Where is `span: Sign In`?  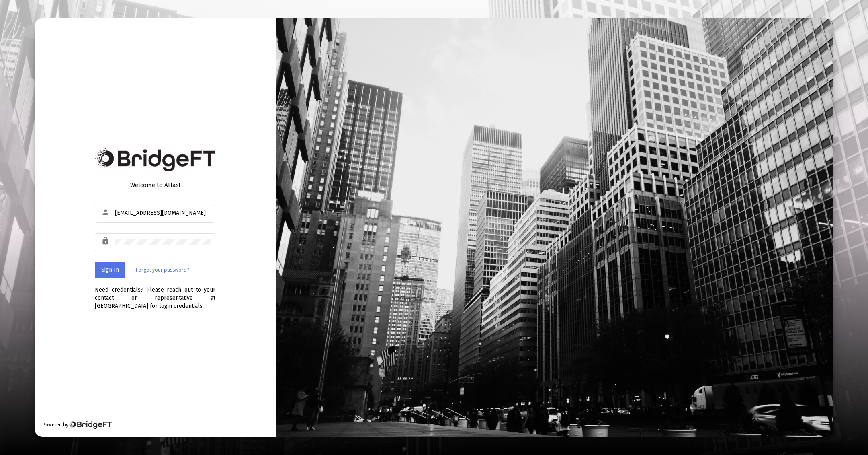 span: Sign In is located at coordinates (110, 269).